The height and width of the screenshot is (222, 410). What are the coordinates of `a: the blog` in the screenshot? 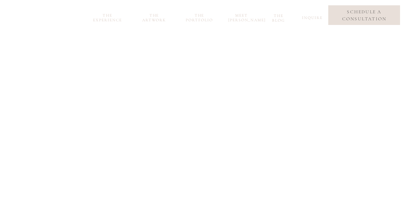 It's located at (279, 17).